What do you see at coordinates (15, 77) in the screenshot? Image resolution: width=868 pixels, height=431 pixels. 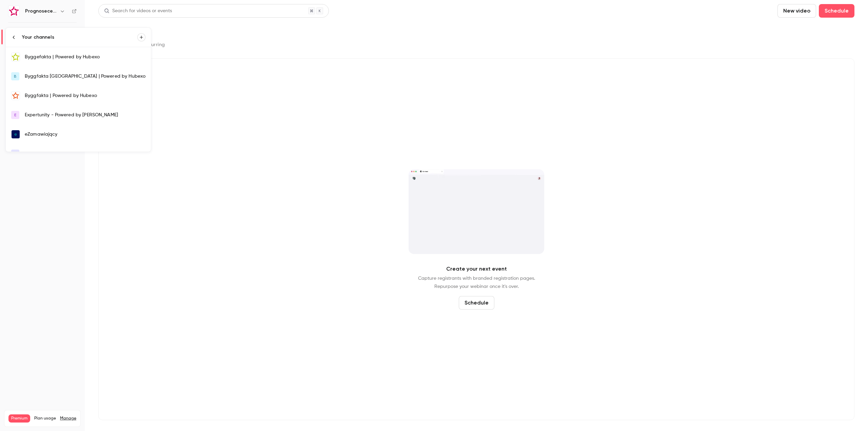 I see `span: B` at bounding box center [15, 77].